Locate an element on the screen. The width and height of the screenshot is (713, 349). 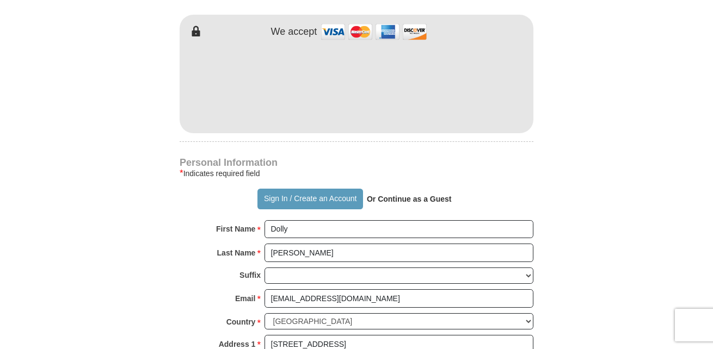
strong: Or Continue as a Guest is located at coordinates (409, 199).